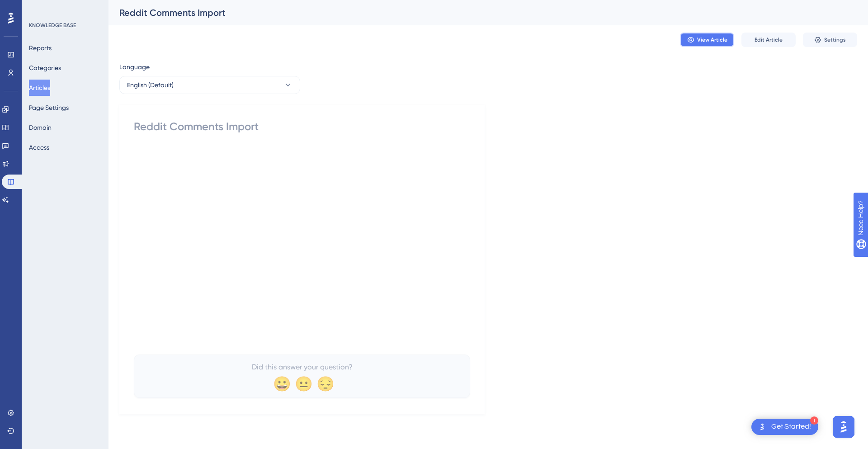  Describe the element at coordinates (39, 7) in the screenshot. I see `span: Need Help?` at that location.